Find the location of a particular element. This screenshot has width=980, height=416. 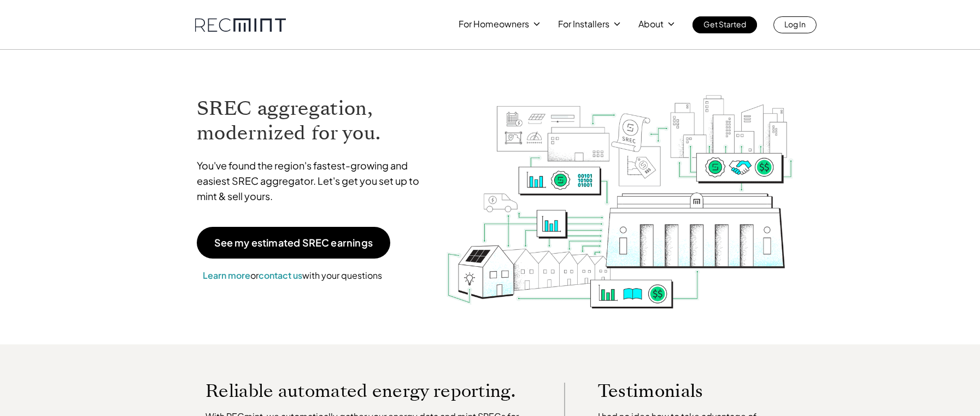

p: See my estimated SREC earnings is located at coordinates (294, 242).